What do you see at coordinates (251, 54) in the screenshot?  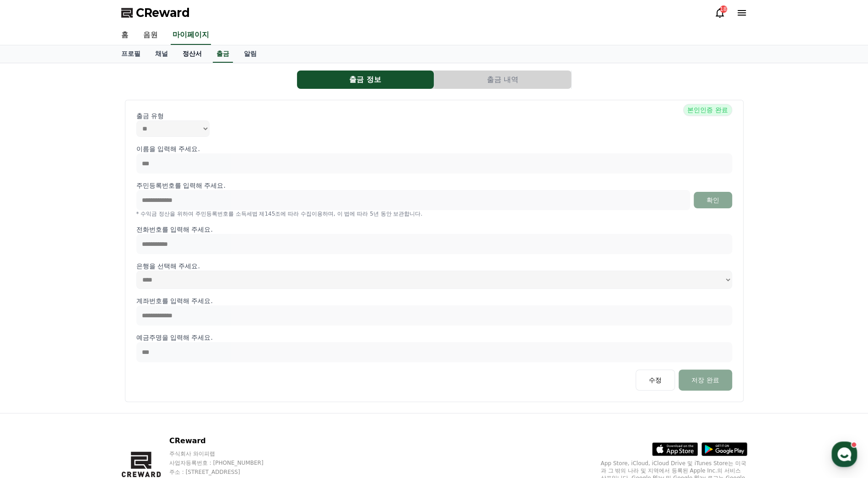 I see `a: 알림` at bounding box center [251, 54].